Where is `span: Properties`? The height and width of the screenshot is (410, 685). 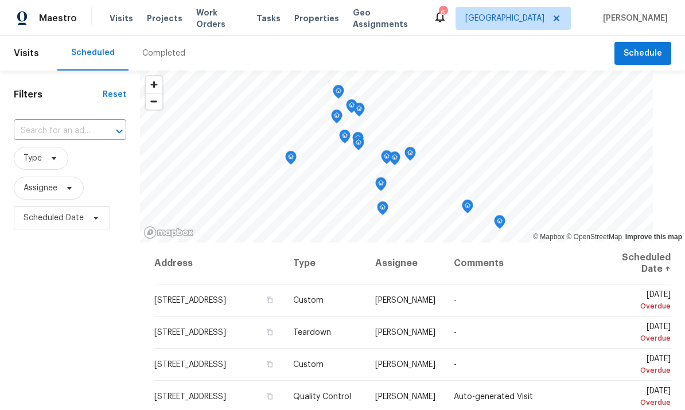
span: Properties is located at coordinates (317, 18).